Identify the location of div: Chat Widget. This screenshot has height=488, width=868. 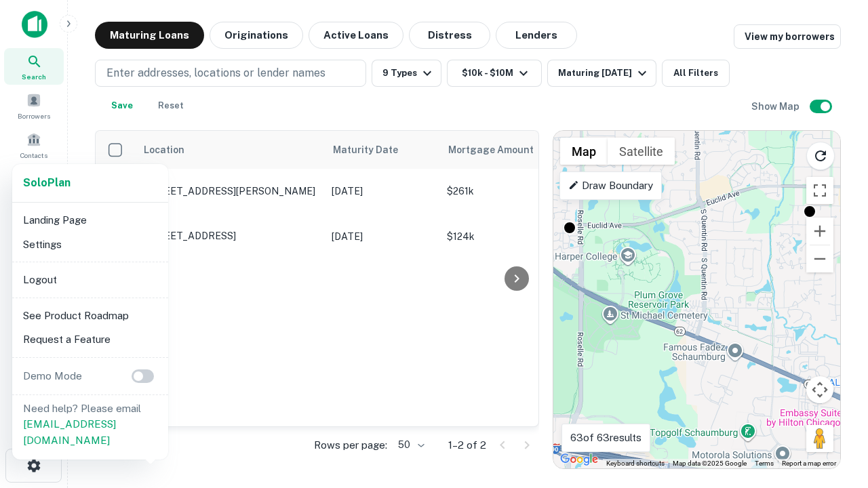
(834, 369).